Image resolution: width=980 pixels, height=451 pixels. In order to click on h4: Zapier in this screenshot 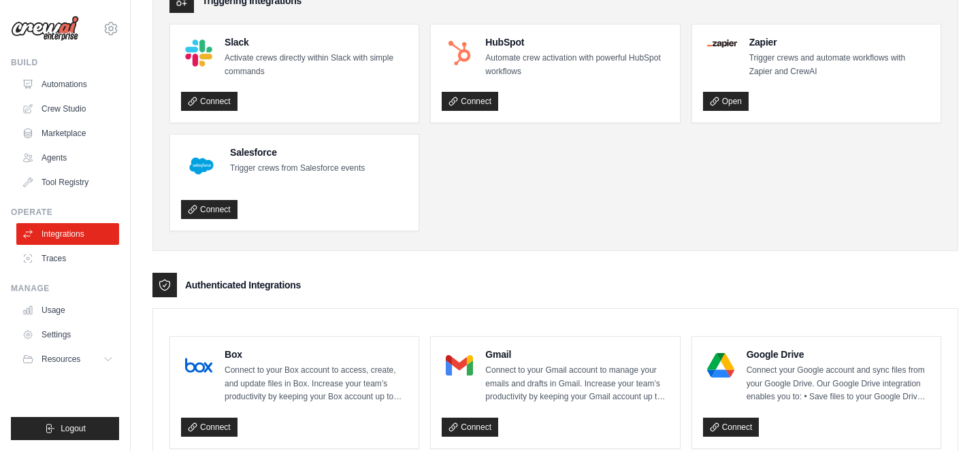, I will do `click(839, 42)`.